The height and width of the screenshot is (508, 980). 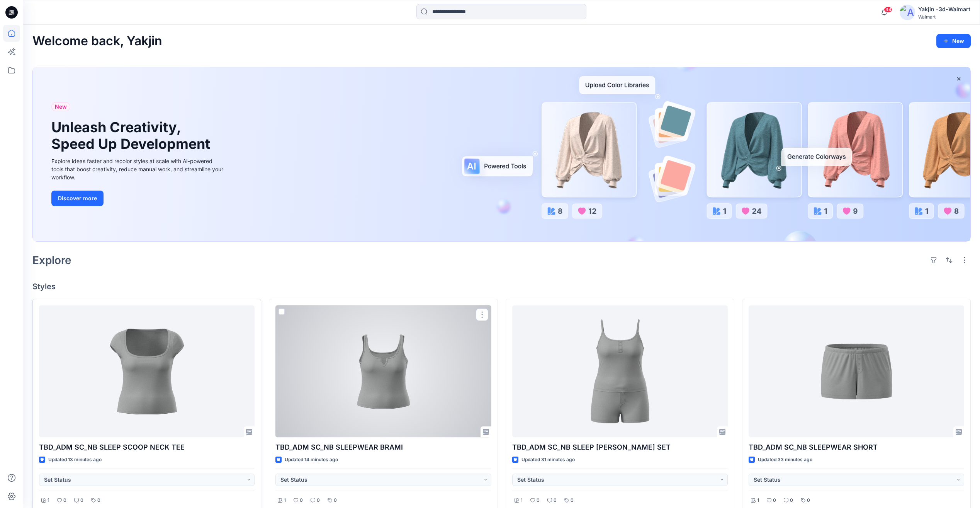 I want to click on div: Explore ideas faster and recolor styles at scale with AI-powered tools that boost creativity, red..., so click(x=139, y=169).